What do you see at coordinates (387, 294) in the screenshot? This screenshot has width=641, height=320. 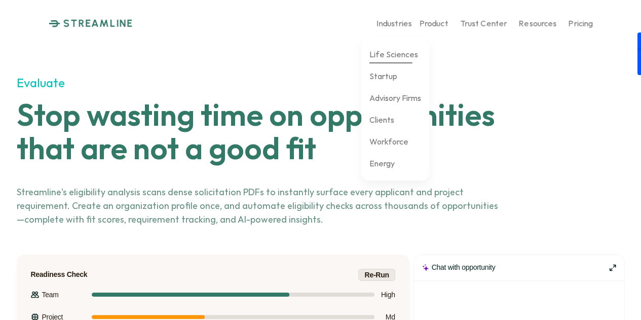 I see `p: High` at bounding box center [387, 294].